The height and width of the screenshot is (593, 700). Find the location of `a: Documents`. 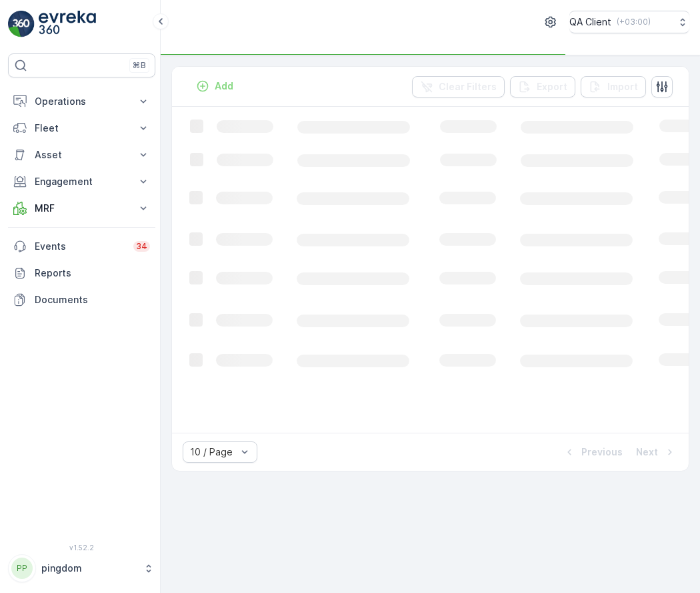

a: Documents is located at coordinates (82, 300).